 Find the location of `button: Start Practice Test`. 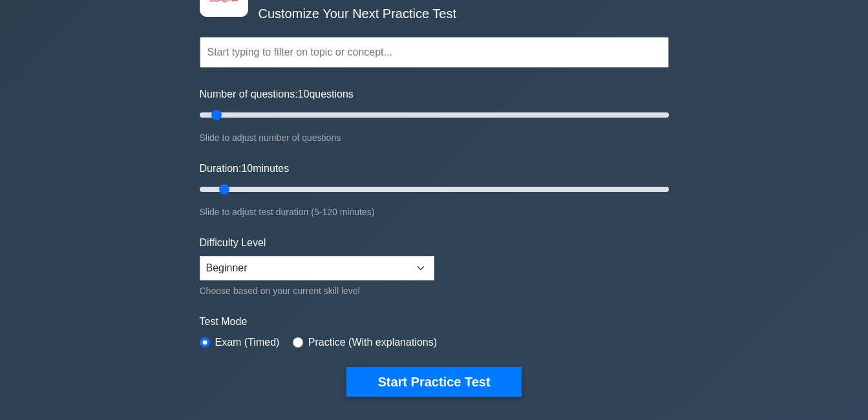

button: Start Practice Test is located at coordinates (434, 382).